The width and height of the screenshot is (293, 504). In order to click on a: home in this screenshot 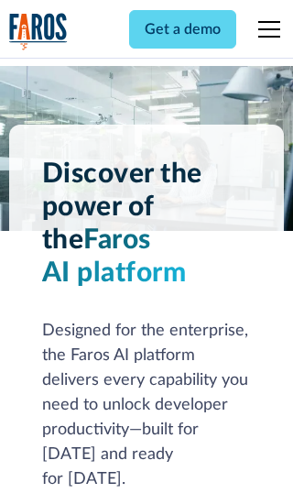, I will do `click(38, 31)`.